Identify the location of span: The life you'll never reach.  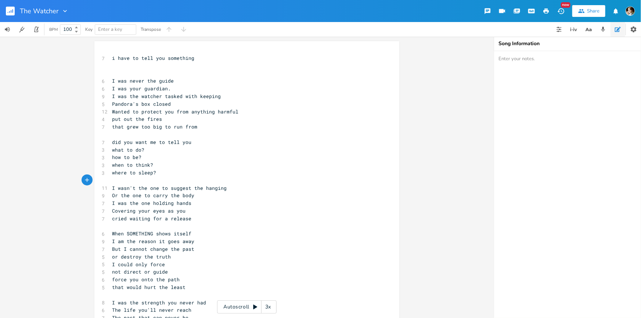
(152, 310).